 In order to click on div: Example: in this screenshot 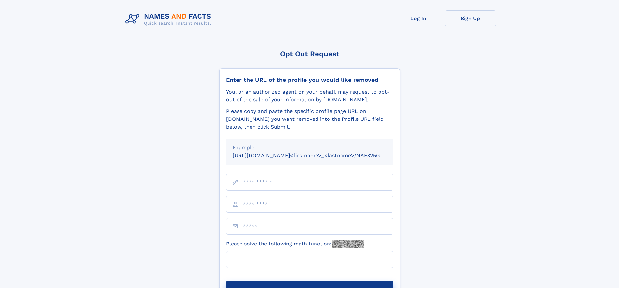, I will do `click(310, 148)`.